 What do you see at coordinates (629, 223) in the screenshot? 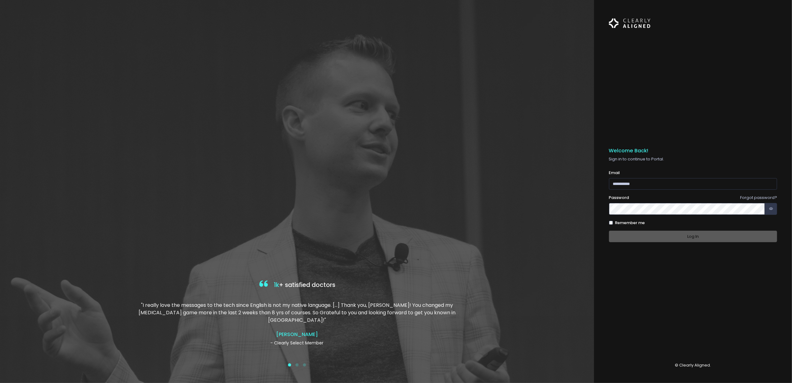
I see `label: Remember me` at bounding box center [629, 223].